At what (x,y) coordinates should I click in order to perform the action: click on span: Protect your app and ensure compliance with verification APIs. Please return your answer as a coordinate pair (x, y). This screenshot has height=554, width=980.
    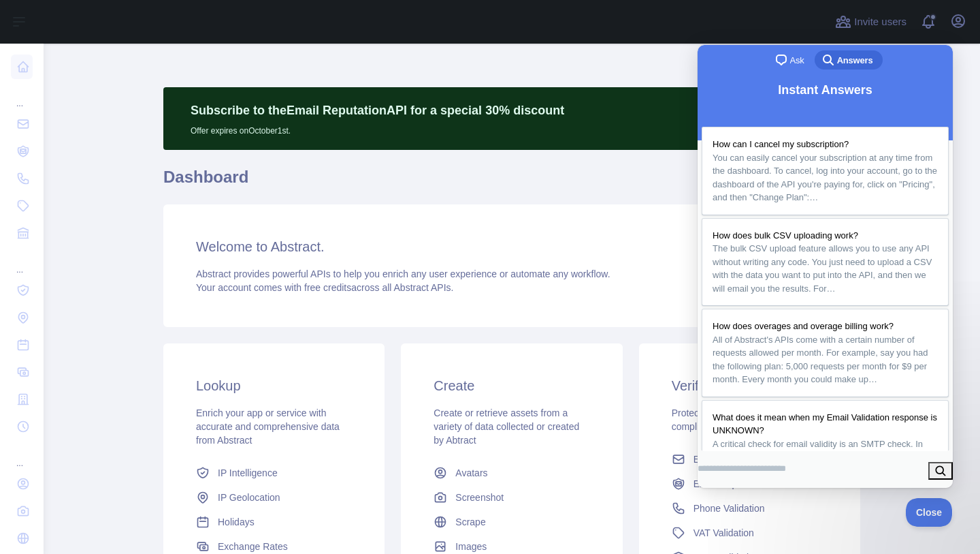
    Looking at the image, I should click on (741, 419).